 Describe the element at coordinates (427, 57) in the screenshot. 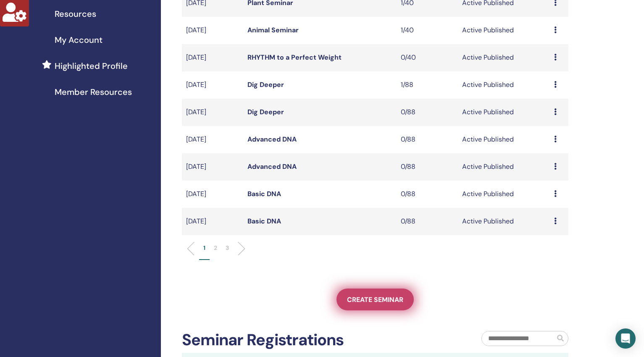

I see `td: 0/40` at that location.